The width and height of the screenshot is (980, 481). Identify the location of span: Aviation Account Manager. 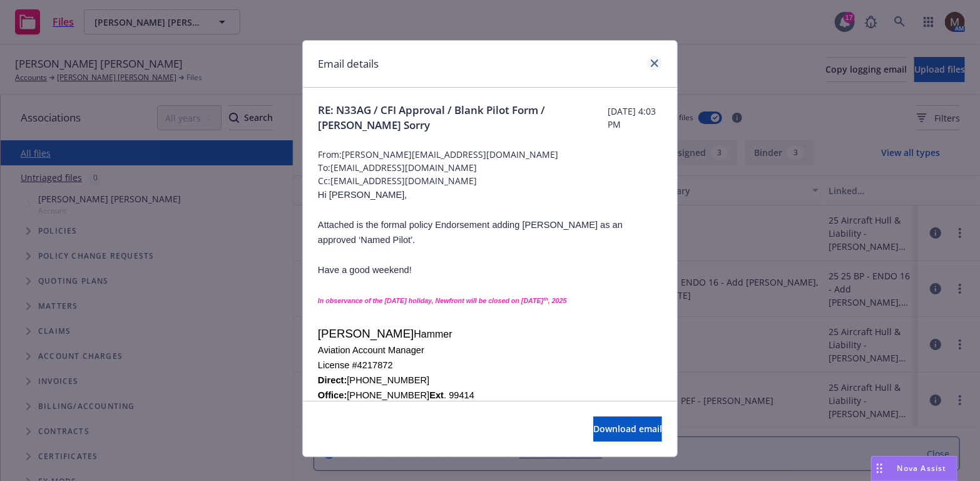
(371, 350).